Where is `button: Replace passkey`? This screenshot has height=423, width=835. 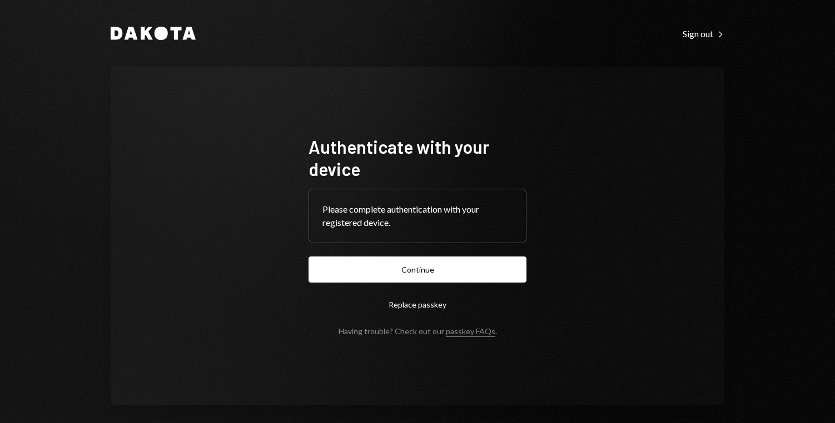
button: Replace passkey is located at coordinates (417, 304).